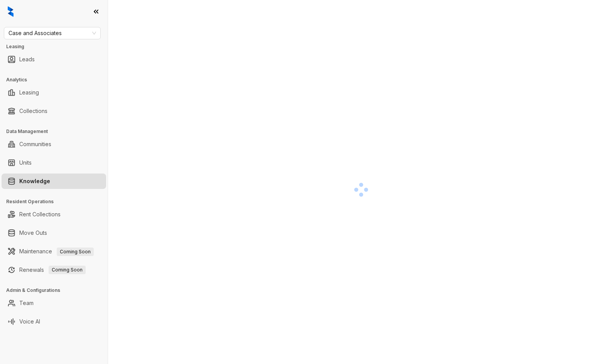  I want to click on a: Team, so click(26, 303).